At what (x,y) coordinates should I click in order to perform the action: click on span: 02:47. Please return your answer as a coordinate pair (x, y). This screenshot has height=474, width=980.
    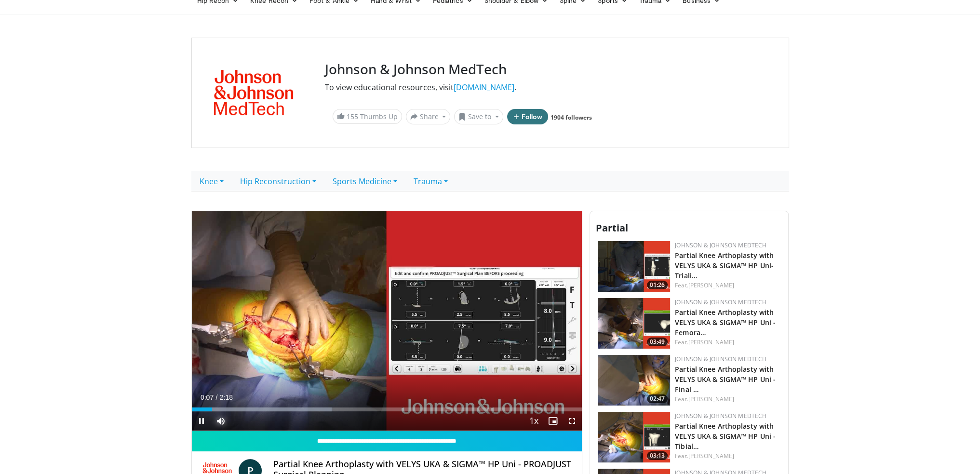
    Looking at the image, I should click on (657, 399).